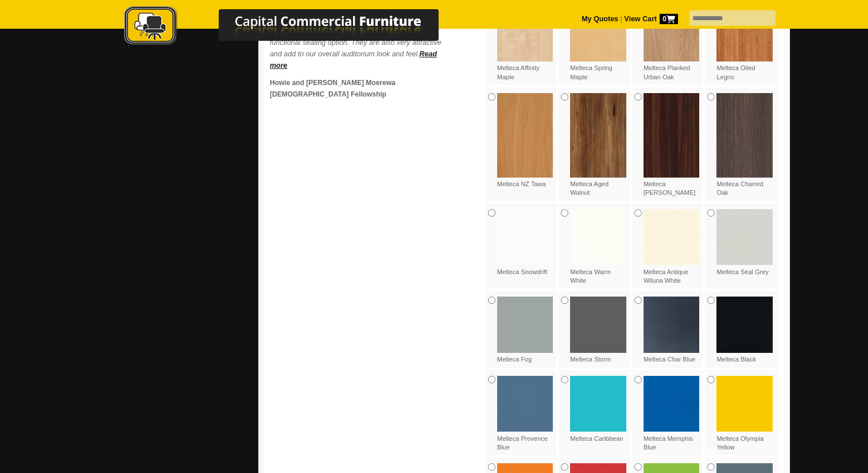 Image resolution: width=868 pixels, height=473 pixels. I want to click on label: Melteca Charred Oak, so click(744, 145).